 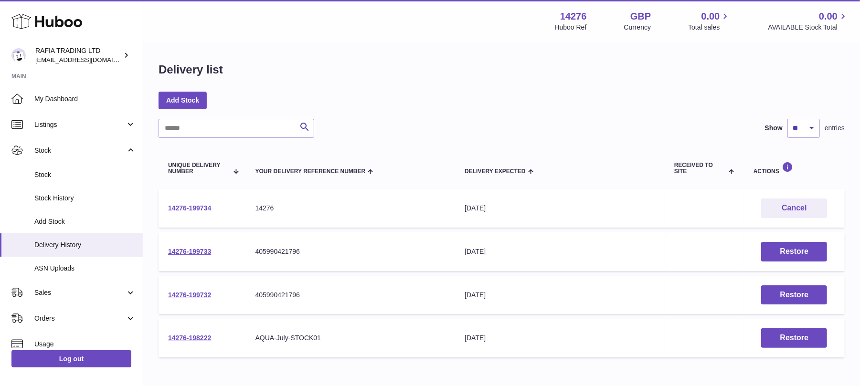 I want to click on span: Delivery History, so click(x=85, y=245).